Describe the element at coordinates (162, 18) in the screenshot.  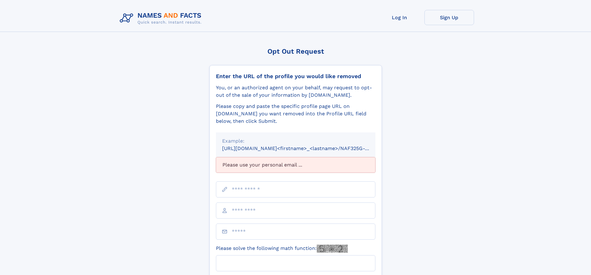
I see `img: Logo Names and Facts` at that location.